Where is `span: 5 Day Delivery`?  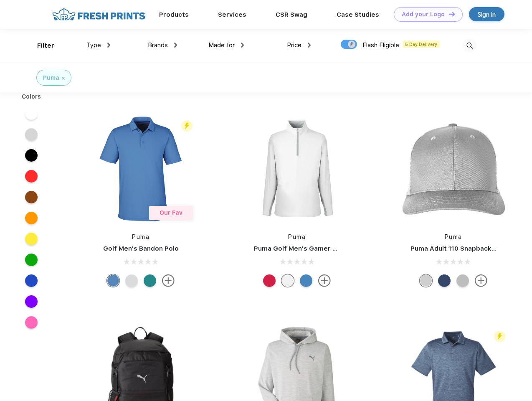
span: 5 Day Delivery is located at coordinates (421, 44).